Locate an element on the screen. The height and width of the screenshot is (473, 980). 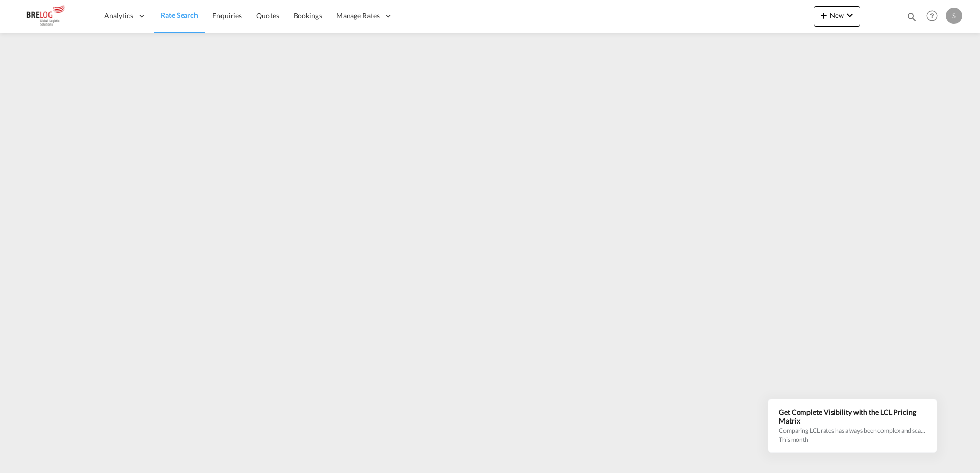
button: icon-plus 400-fgNewicon-chevron-down is located at coordinates (837, 16).